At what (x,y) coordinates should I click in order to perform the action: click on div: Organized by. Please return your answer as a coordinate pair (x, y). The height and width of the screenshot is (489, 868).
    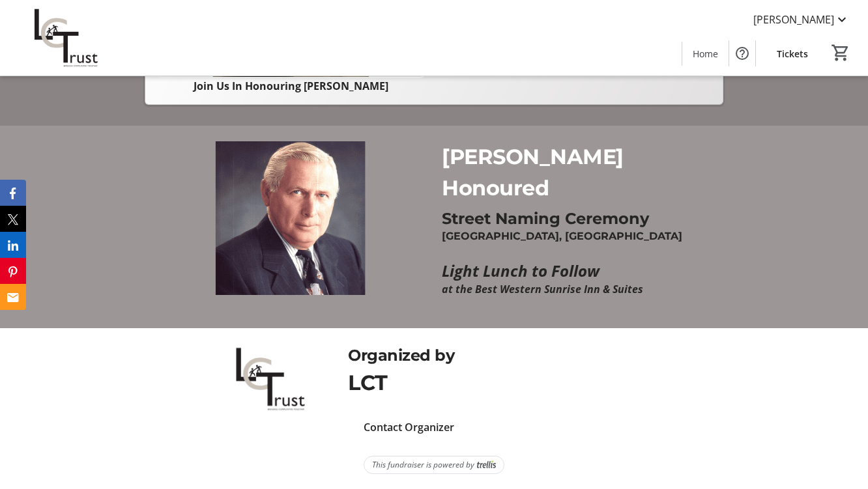
    Looking at the image, I should click on (504, 356).